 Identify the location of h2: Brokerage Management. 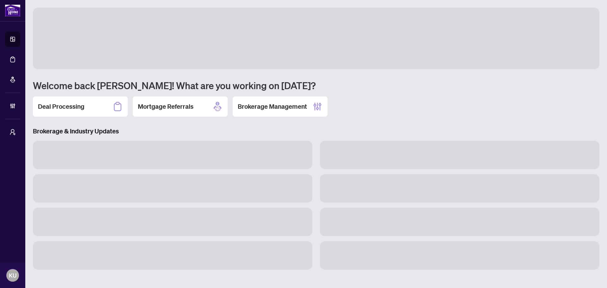
(272, 107).